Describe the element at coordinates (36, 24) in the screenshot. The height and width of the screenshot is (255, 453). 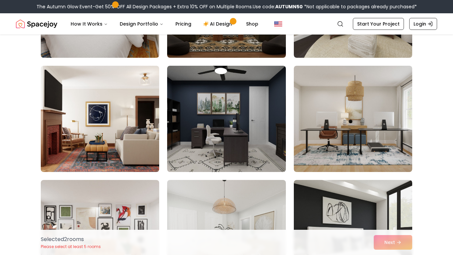
I see `a: Spacejoy` at that location.